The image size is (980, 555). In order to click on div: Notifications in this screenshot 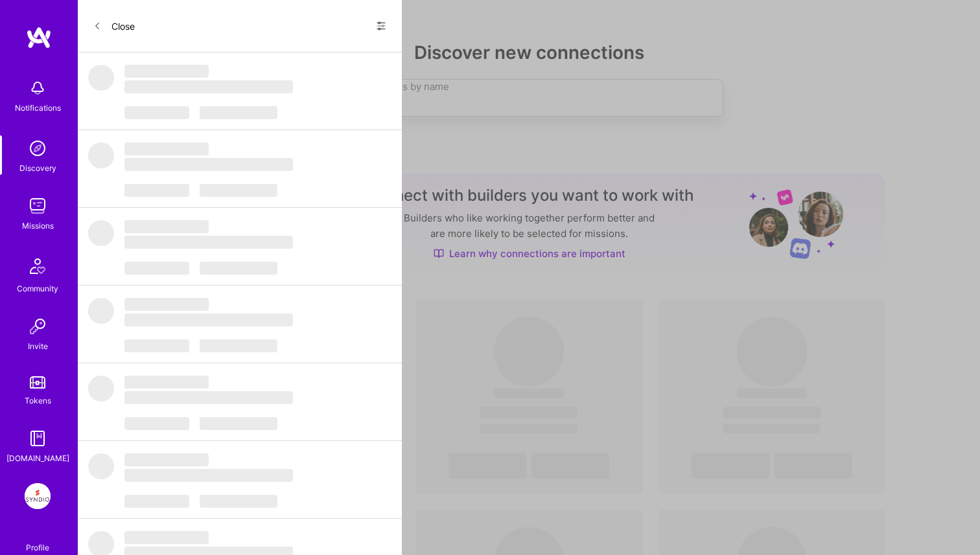, I will do `click(37, 108)`.